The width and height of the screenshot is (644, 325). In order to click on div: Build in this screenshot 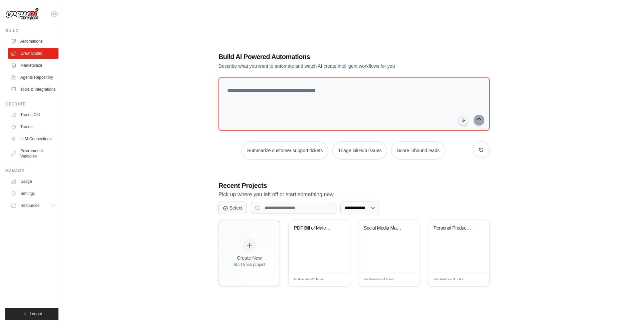, I will do `click(32, 31)`.